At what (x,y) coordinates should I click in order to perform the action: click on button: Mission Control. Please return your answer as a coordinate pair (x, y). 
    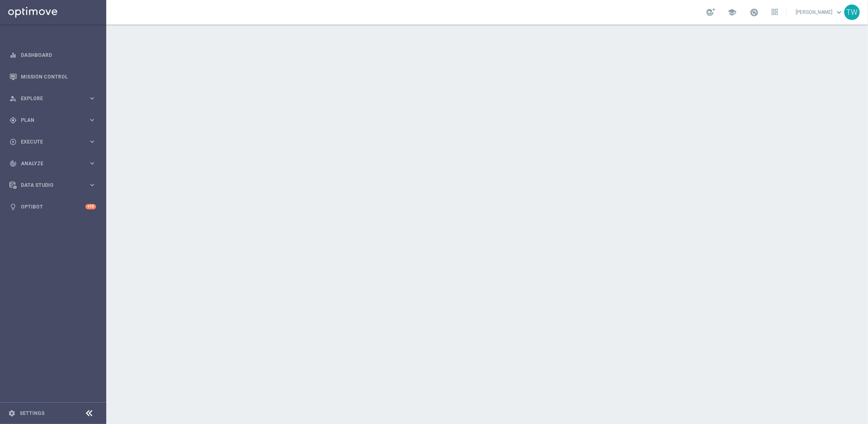
    Looking at the image, I should click on (53, 77).